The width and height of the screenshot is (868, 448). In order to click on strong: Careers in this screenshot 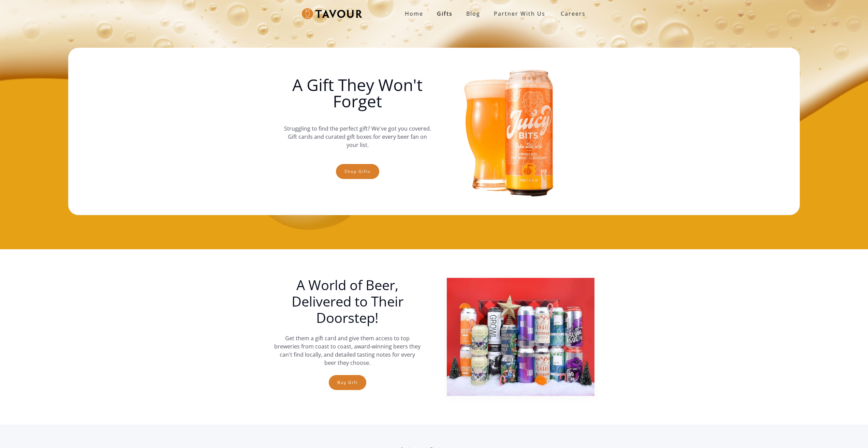, I will do `click(573, 14)`.